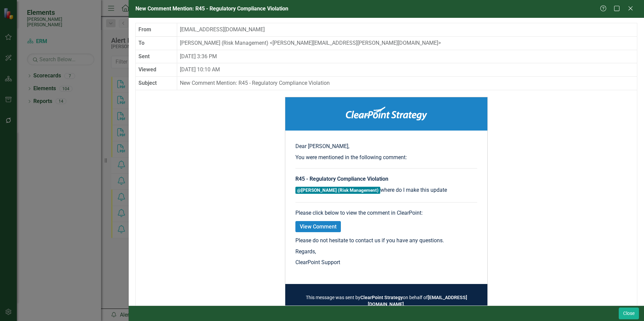 Image resolution: width=644 pixels, height=321 pixels. I want to click on p: Please do not hesitate to contact us if you have any questions., so click(387, 241).